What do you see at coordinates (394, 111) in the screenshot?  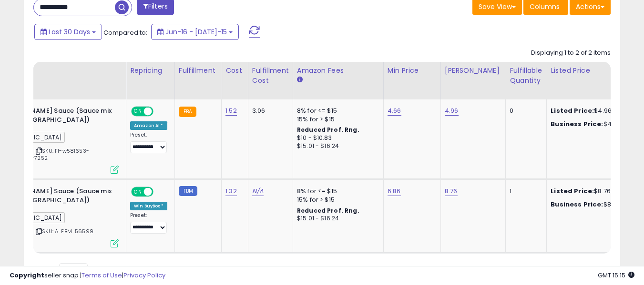 I see `a: 4.66` at bounding box center [394, 111].